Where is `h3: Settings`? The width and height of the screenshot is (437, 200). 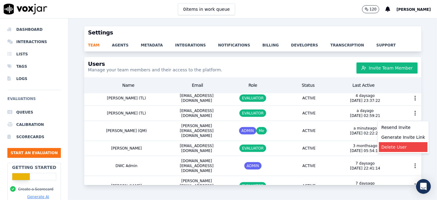 h3: Settings is located at coordinates (253, 33).